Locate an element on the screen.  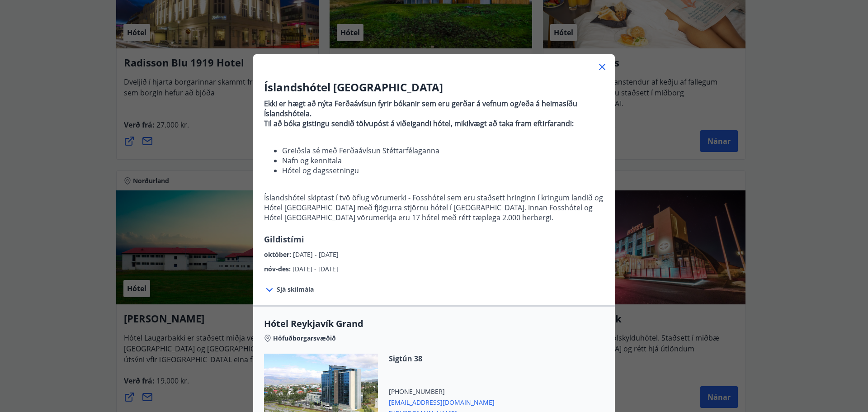
span: Höfuðborgarsvæðið is located at coordinates (304, 338).